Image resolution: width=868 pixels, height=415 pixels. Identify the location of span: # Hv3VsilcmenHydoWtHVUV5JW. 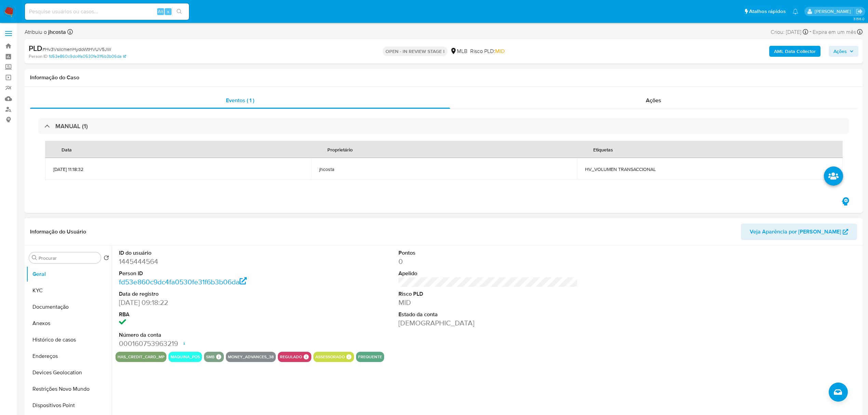
(77, 49).